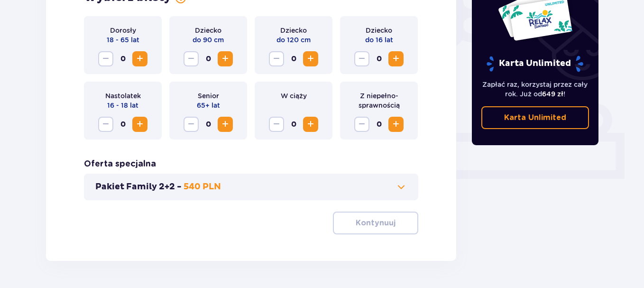 Image resolution: width=644 pixels, height=288 pixels. What do you see at coordinates (120, 164) in the screenshot?
I see `h3: Oferta specjalna` at bounding box center [120, 164].